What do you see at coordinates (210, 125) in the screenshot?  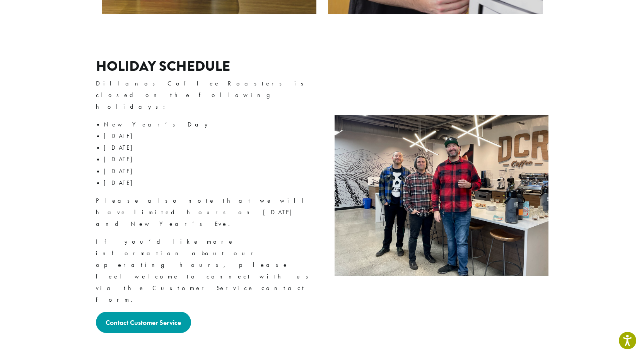 I see `li: New Year’s Day` at bounding box center [210, 125].